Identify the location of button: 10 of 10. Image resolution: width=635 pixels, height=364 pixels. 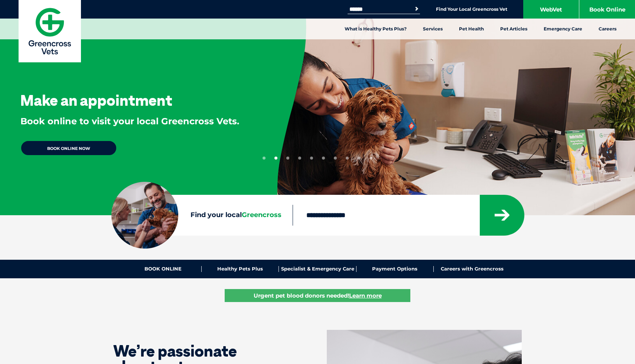
(371, 158).